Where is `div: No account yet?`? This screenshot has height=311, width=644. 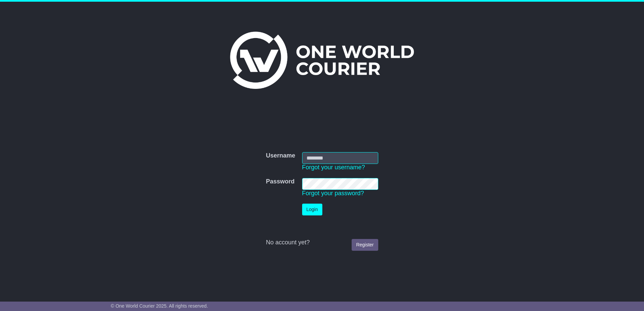
div: No account yet? is located at coordinates (321, 242).